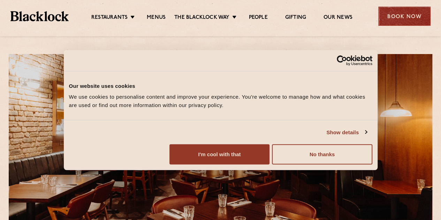  Describe the element at coordinates (296, 18) in the screenshot. I see `a: Gifting` at that location.